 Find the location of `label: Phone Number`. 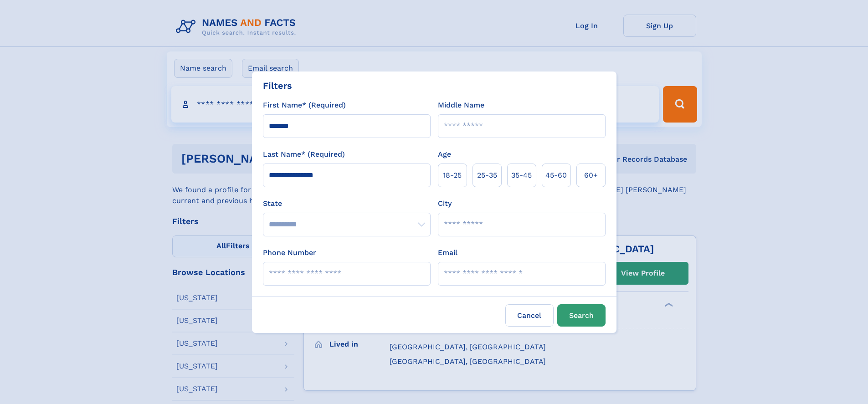

label: Phone Number is located at coordinates (289, 253).